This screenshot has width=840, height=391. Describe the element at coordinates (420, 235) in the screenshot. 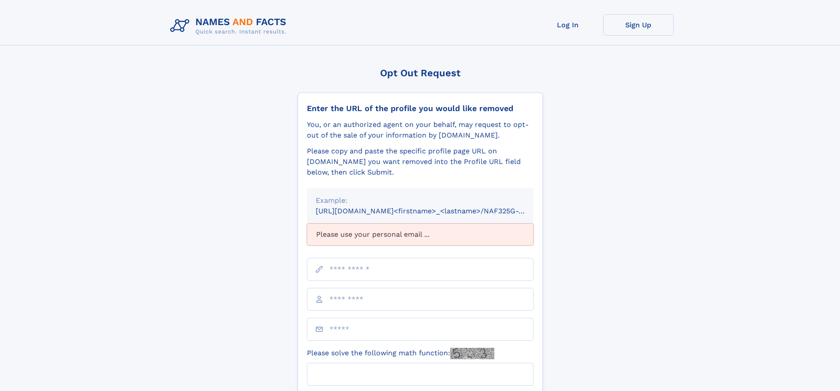

I see `div: Please use your personal email ...` at that location.